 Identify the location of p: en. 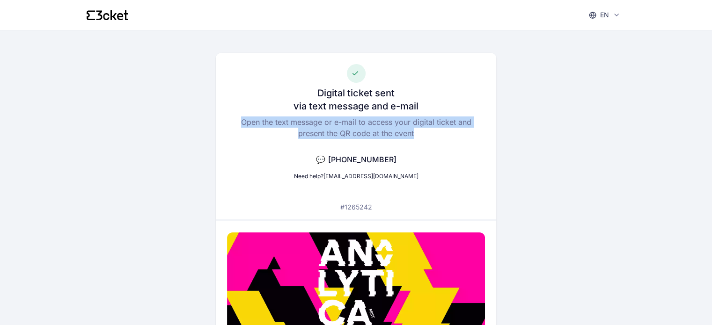
(605, 15).